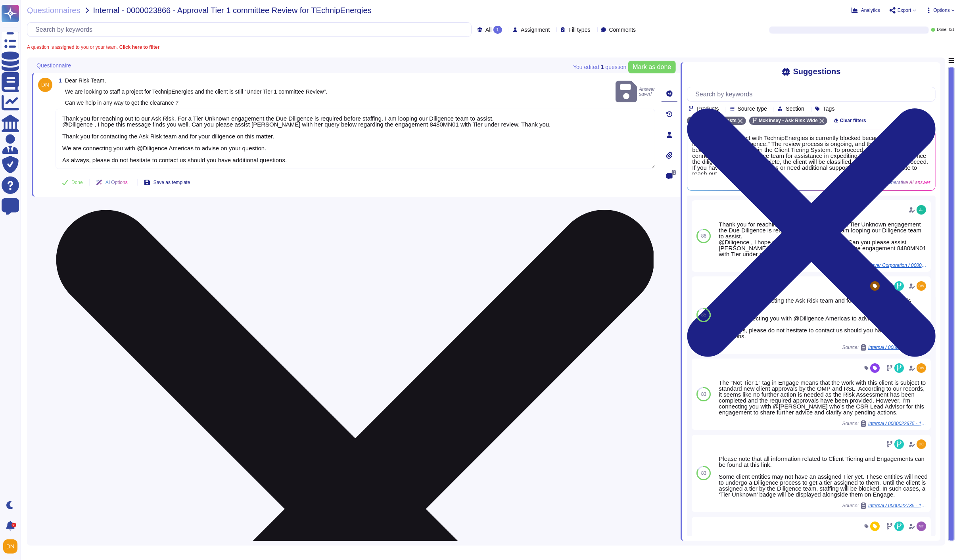  Describe the element at coordinates (59, 80) in the screenshot. I see `span: 1` at that location.